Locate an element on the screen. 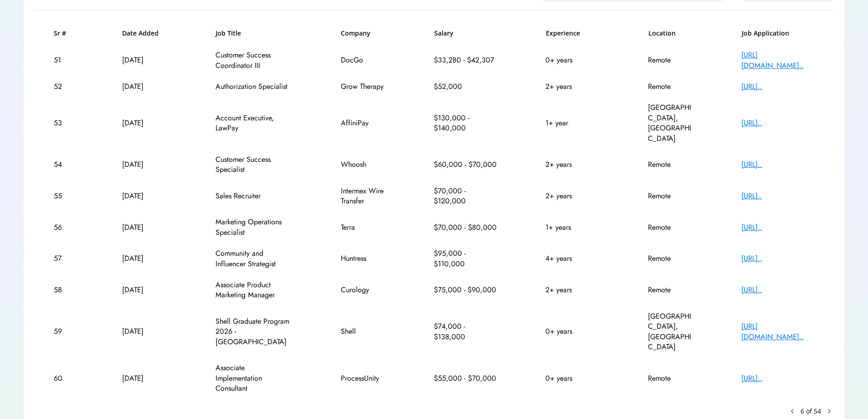 The image size is (868, 419). div: 55 is located at coordinates (64, 196).